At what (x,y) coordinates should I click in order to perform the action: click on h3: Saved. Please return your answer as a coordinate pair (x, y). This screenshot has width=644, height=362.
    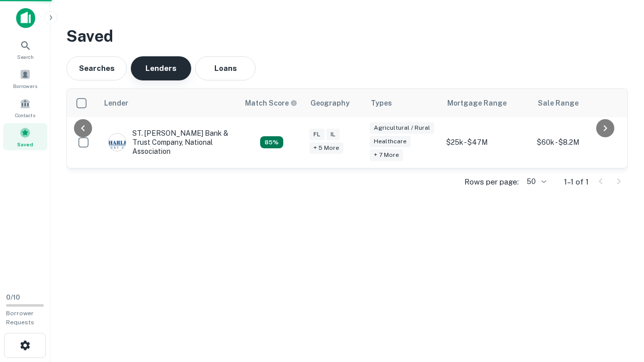
    Looking at the image, I should click on (347, 36).